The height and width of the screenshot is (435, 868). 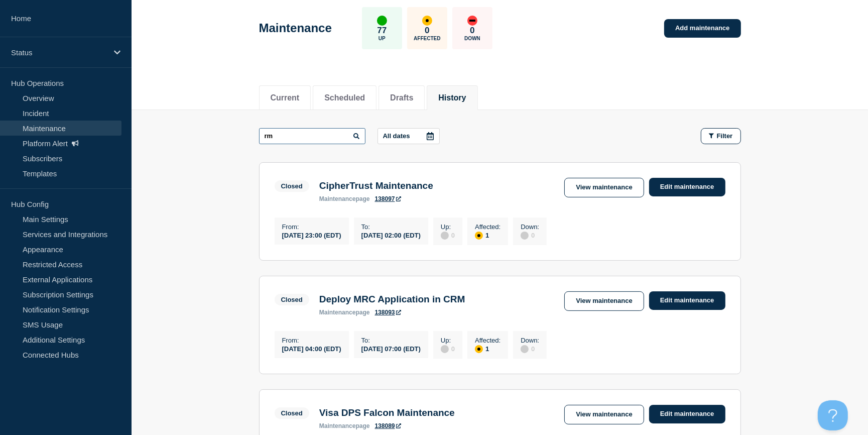 I want to click on div: up, so click(x=382, y=21).